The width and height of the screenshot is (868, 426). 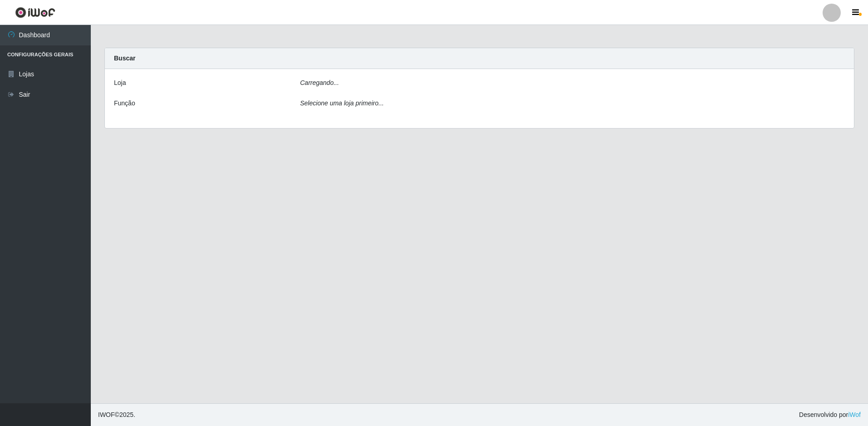 What do you see at coordinates (830, 415) in the screenshot?
I see `span: Desenvolvido por` at bounding box center [830, 415].